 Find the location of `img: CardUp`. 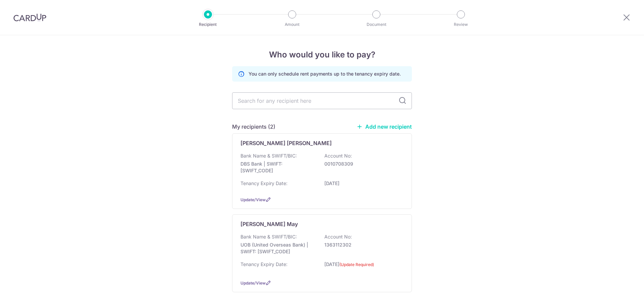

img: CardUp is located at coordinates (30, 17).